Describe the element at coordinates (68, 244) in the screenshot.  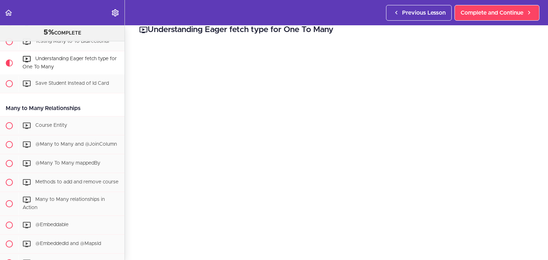
I see `span: @EmbeddedId and @MapsId` at that location.